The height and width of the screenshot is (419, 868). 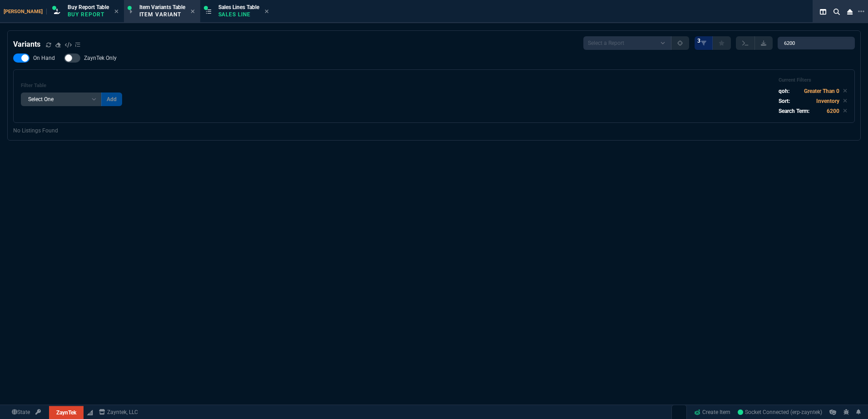 What do you see at coordinates (698, 41) in the screenshot?
I see `span: 3` at bounding box center [698, 41].